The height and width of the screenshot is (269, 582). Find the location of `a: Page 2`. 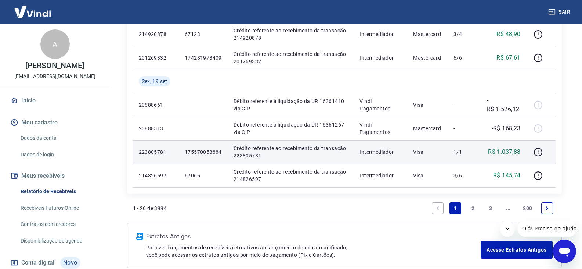

a: Page 2 is located at coordinates (473, 208).